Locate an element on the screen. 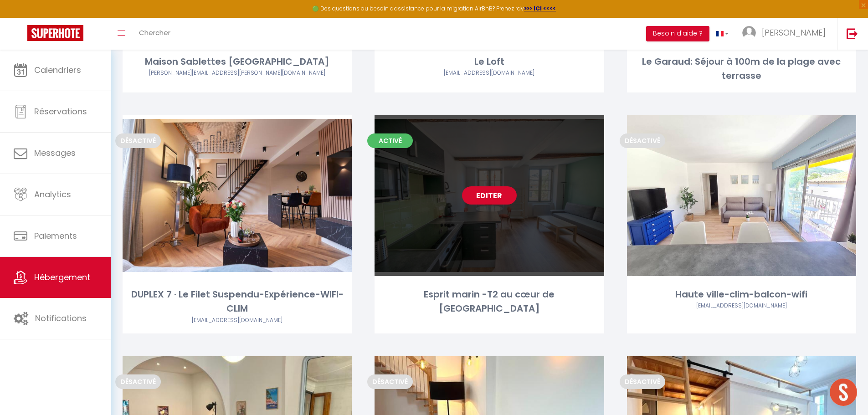 The image size is (868, 415). span: Activé is located at coordinates (390, 140).